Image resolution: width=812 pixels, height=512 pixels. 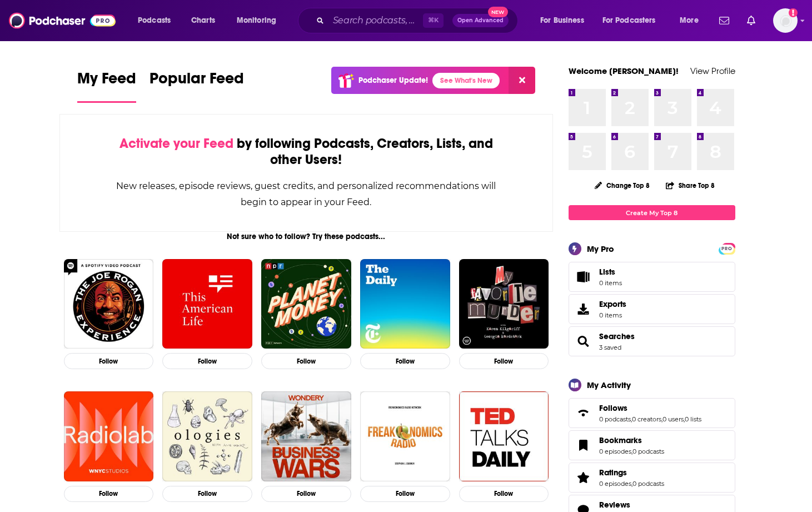 What do you see at coordinates (652, 212) in the screenshot?
I see `a: Create My Top 8` at bounding box center [652, 212].